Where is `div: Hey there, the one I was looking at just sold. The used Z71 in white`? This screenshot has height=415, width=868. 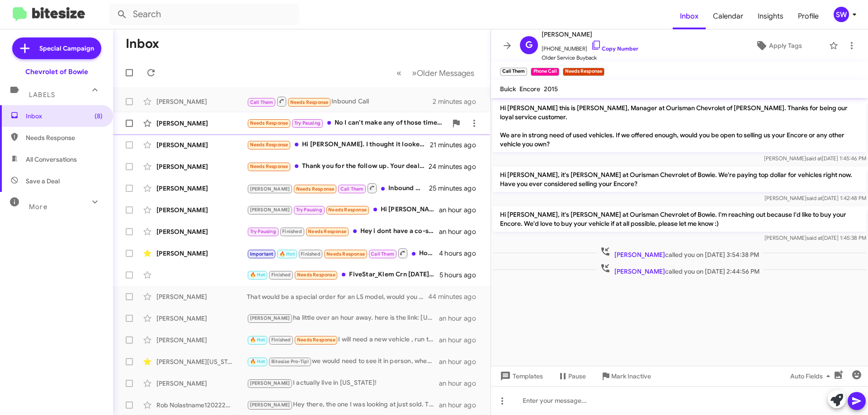
div: Hey there, the one I was looking at just sold. The used Z71 in white is located at coordinates (343, 405).